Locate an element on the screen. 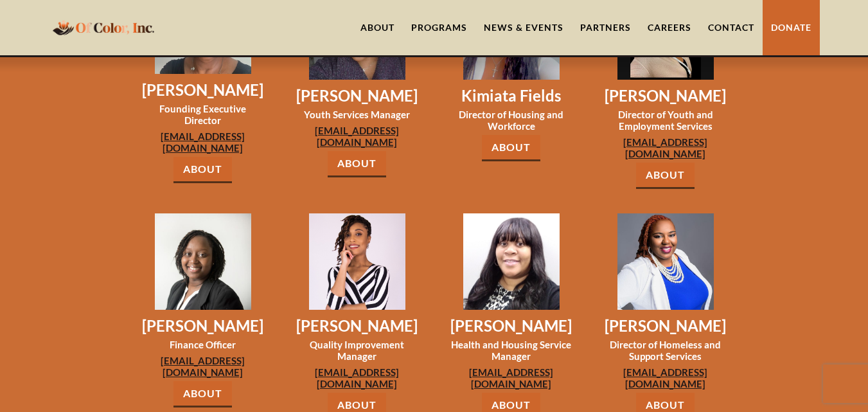 The image size is (868, 412). h3: Director of Youth and Employment Services is located at coordinates (666, 120).